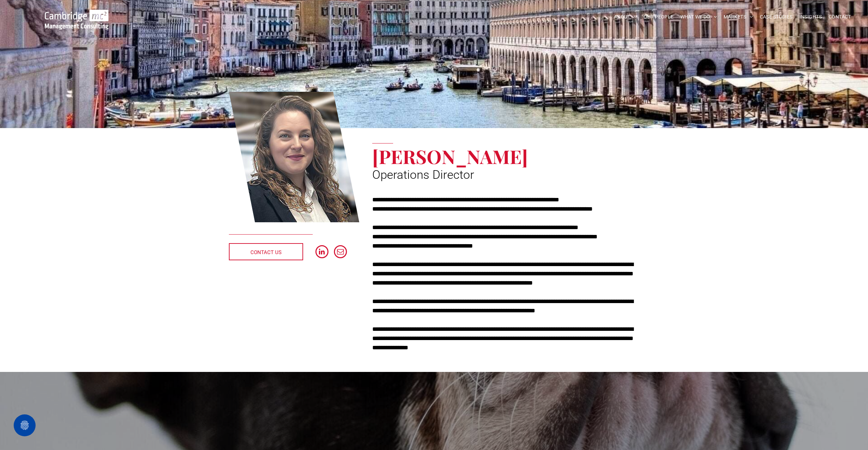 This screenshot has width=868, height=450. Describe the element at coordinates (776, 17) in the screenshot. I see `a: CASE STUDIES` at that location.